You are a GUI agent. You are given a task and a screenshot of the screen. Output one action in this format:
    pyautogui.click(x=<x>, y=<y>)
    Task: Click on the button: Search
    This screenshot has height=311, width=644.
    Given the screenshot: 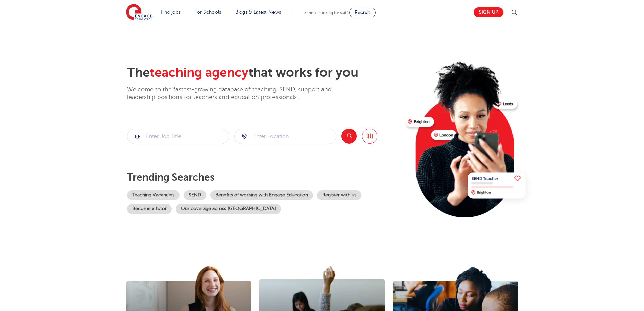 What is the action you would take?
    pyautogui.click(x=349, y=136)
    